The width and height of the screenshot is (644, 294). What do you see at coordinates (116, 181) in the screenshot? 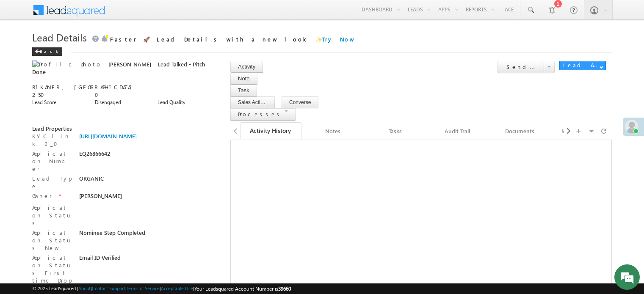
I see `div: ORGANIC` at bounding box center [116, 181].